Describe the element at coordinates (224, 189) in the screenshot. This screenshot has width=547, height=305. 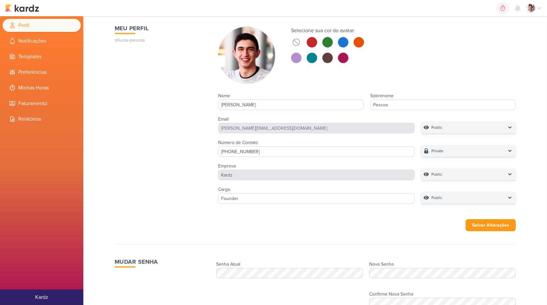
I see `label: Cargo` at that location.